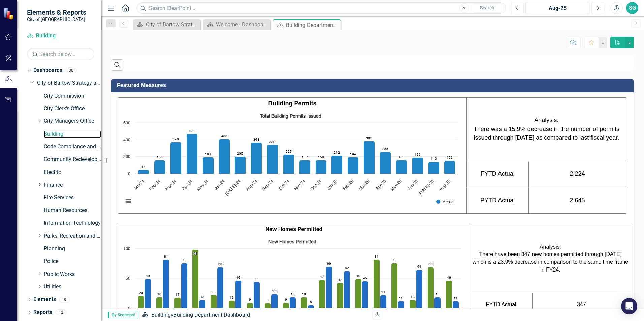  Describe the element at coordinates (353, 154) in the screenshot. I see `text: 194` at that location.